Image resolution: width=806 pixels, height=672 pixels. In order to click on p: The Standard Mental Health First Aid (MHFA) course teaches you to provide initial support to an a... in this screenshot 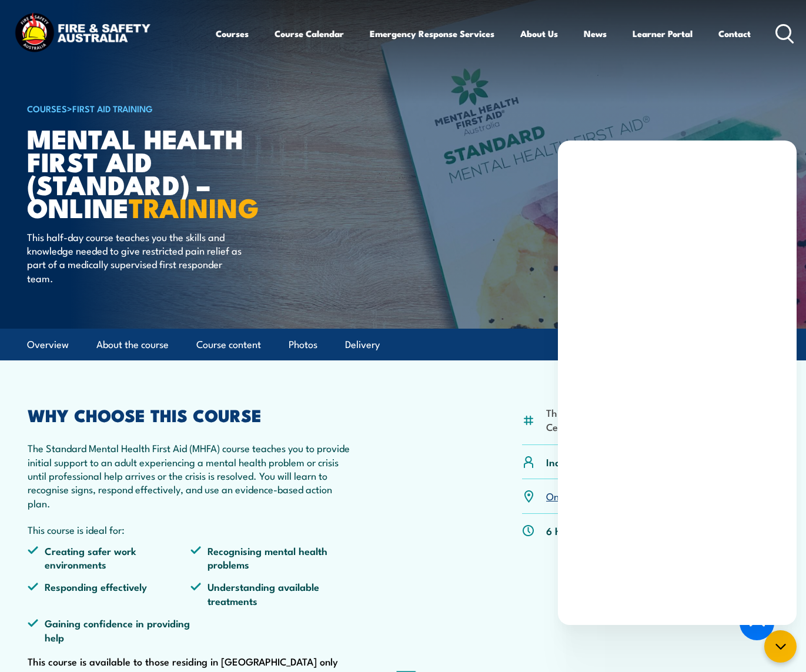, I will do `click(191, 475)`.